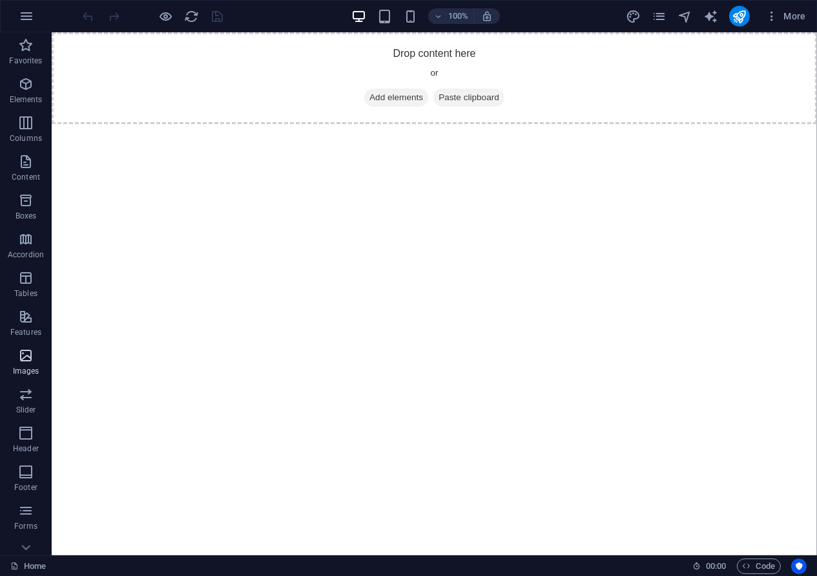  What do you see at coordinates (26, 487) in the screenshot?
I see `p: Footer` at bounding box center [26, 487].